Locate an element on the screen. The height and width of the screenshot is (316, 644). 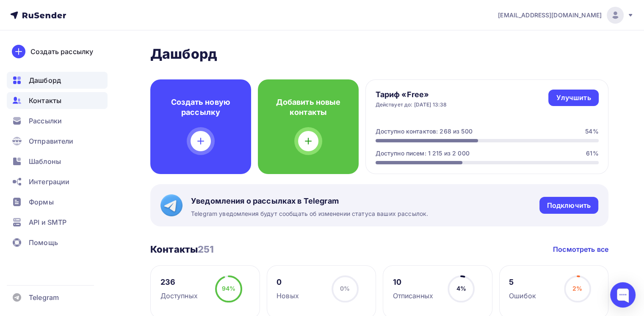
span: Контакты is located at coordinates (45, 101).